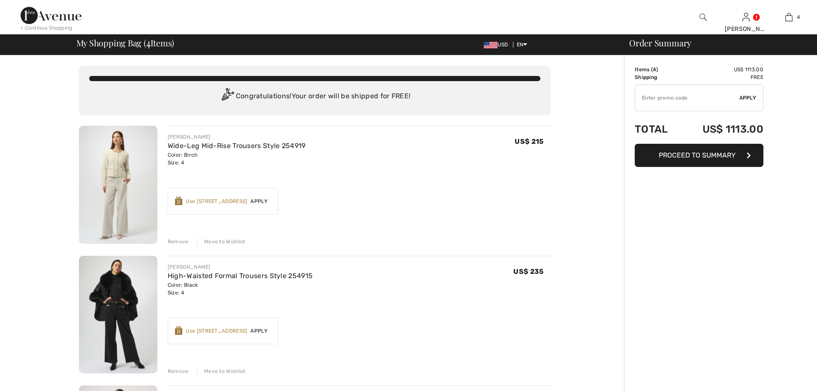 This screenshot has height=391, width=817. Describe the element at coordinates (227, 97) in the screenshot. I see `img: Congratulation2.svg` at that location.